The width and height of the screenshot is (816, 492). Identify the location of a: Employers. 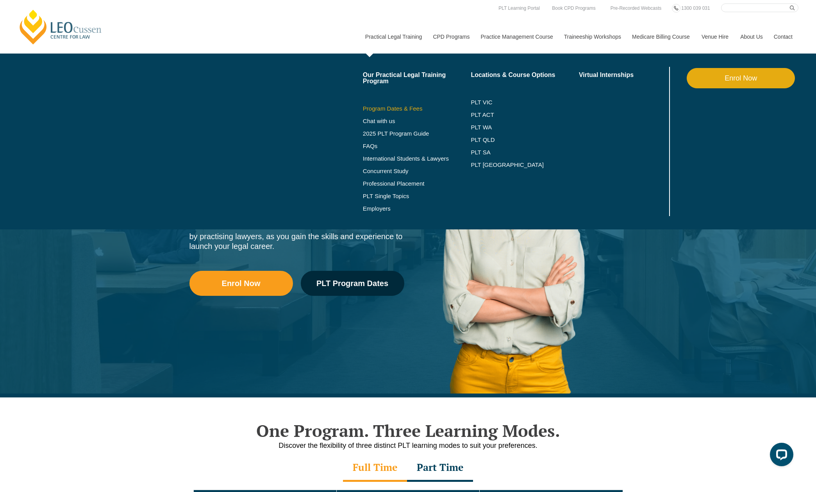
(417, 208).